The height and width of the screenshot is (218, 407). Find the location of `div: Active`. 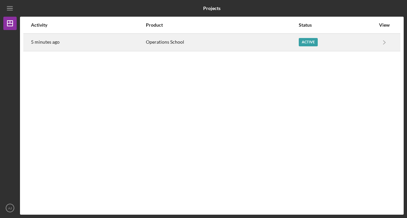

div: Active is located at coordinates (308, 42).